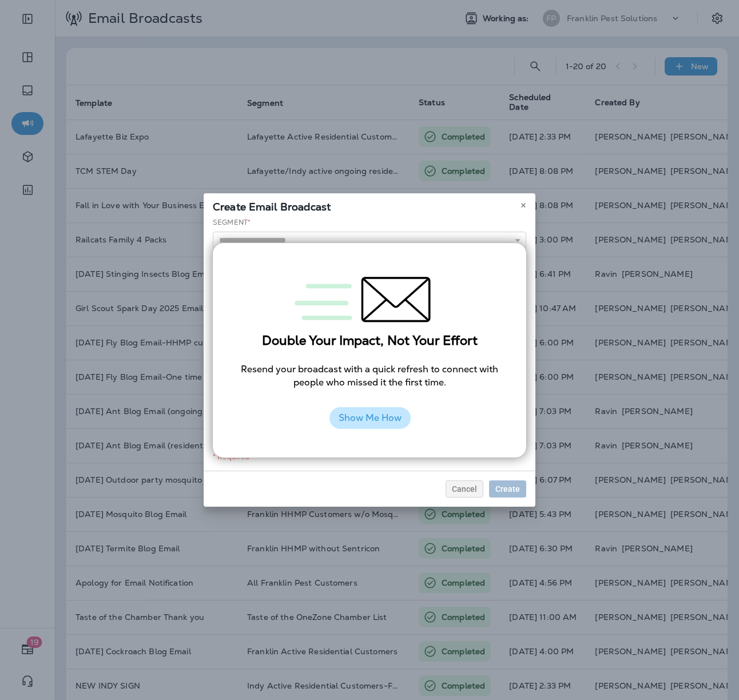 This screenshot has width=739, height=700. What do you see at coordinates (369, 341) in the screenshot?
I see `h3: Double Your Impact, Not Your Effort` at bounding box center [369, 341].